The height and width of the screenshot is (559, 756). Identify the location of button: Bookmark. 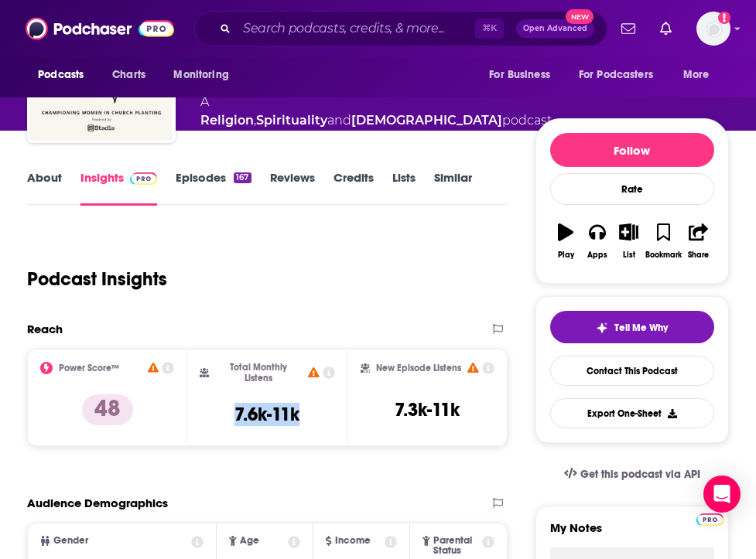
(663, 242).